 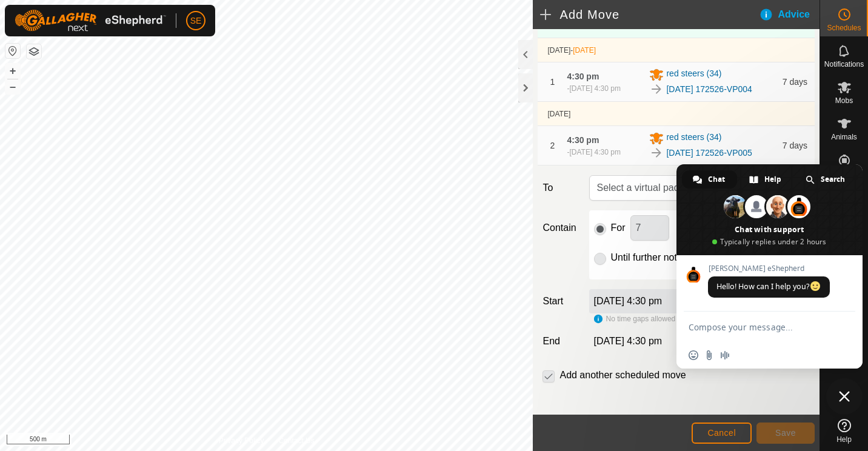 What do you see at coordinates (785, 433) in the screenshot?
I see `button: Save` at bounding box center [785, 433].